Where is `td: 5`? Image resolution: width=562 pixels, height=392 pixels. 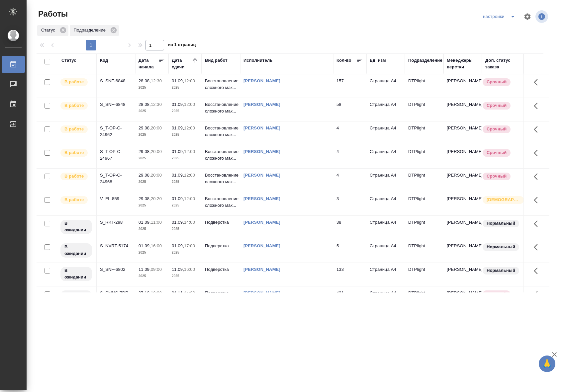 td: 5 is located at coordinates (350, 251).